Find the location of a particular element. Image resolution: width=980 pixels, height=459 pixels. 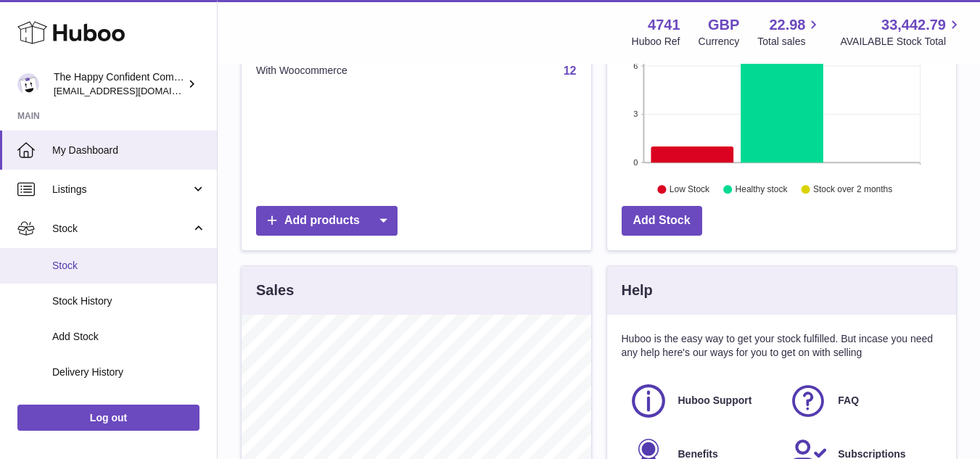

a: 12 is located at coordinates (570, 71).